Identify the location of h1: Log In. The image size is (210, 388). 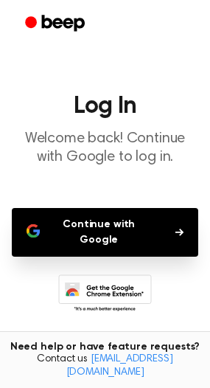
(105, 106).